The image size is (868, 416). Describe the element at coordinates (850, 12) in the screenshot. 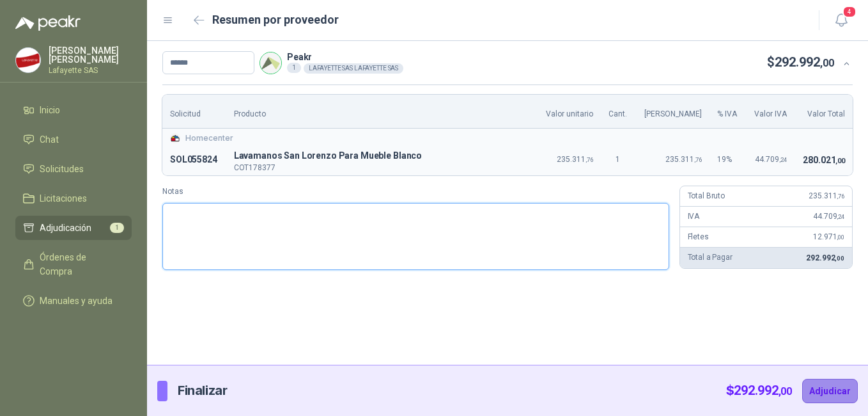

I see `span: 4` at that location.